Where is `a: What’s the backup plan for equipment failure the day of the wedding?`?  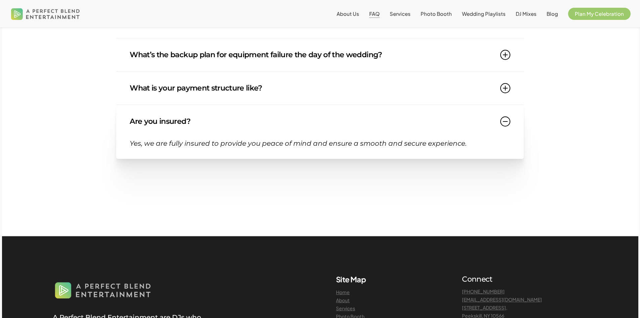 a: What’s the backup plan for equipment failure the day of the wedding? is located at coordinates (320, 55).